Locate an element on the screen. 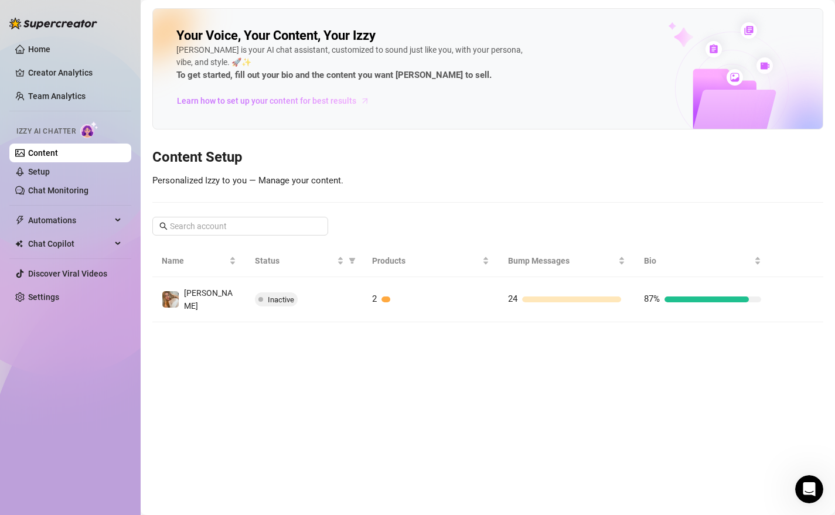 The height and width of the screenshot is (515, 835). img: Super Mass, Dark Mode, Message Library & Bump Improvements is located at coordinates (117, 362).